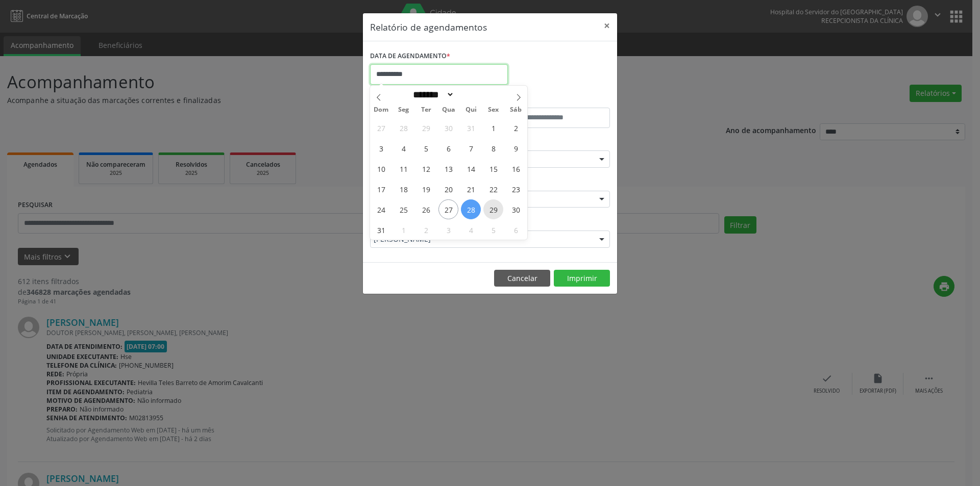 Image resolution: width=980 pixels, height=486 pixels. I want to click on span: Agosto 6, 2025, so click(448, 148).